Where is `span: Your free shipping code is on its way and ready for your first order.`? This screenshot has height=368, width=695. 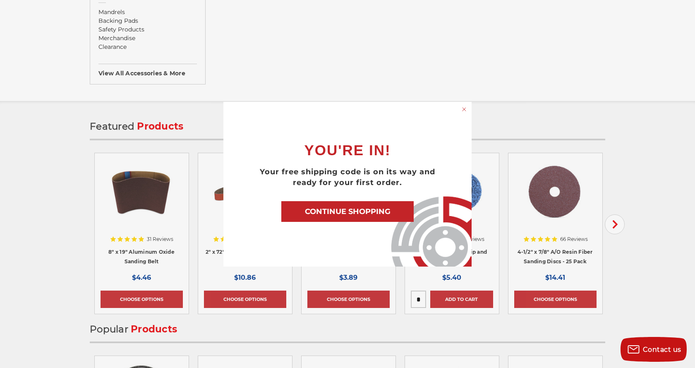 span: Your free shipping code is on its way and ready for your first order. is located at coordinates (348, 177).